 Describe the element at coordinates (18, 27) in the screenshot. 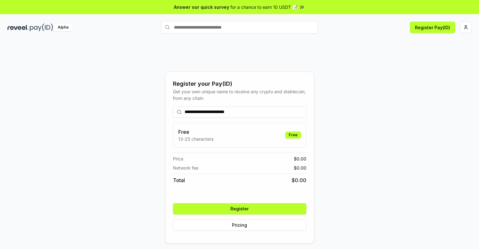

I see `img: reveel_dark` at that location.